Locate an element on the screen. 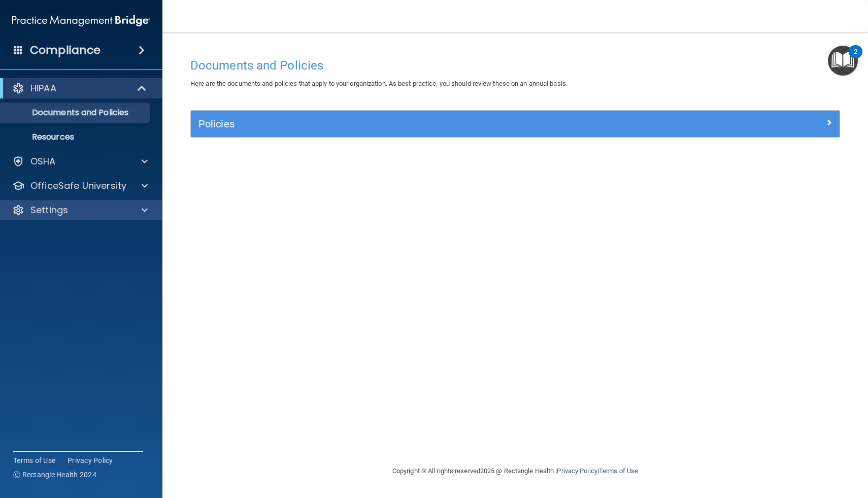 Image resolution: width=868 pixels, height=498 pixels. a: HIPAA is located at coordinates (79, 88).